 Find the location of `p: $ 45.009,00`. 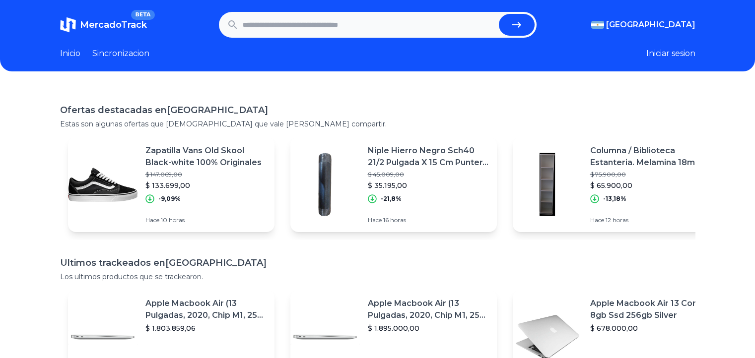

p: $ 45.009,00 is located at coordinates (428, 175).